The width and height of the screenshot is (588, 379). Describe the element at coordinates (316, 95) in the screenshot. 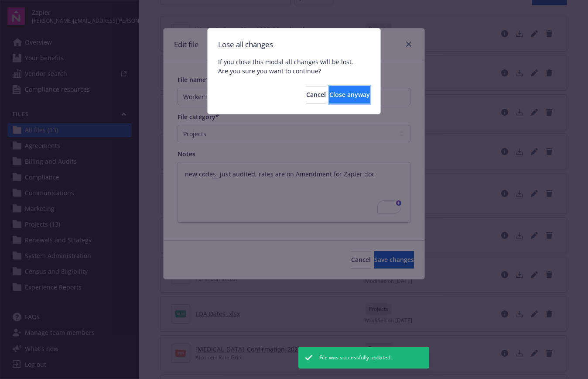

I see `span: Cancel` at that location.